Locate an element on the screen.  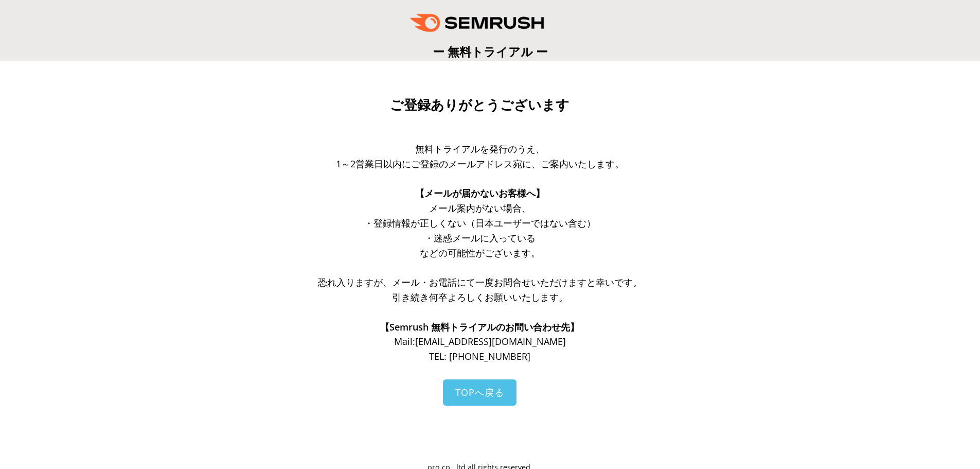
span: TOPへ戻る is located at coordinates (480, 392).